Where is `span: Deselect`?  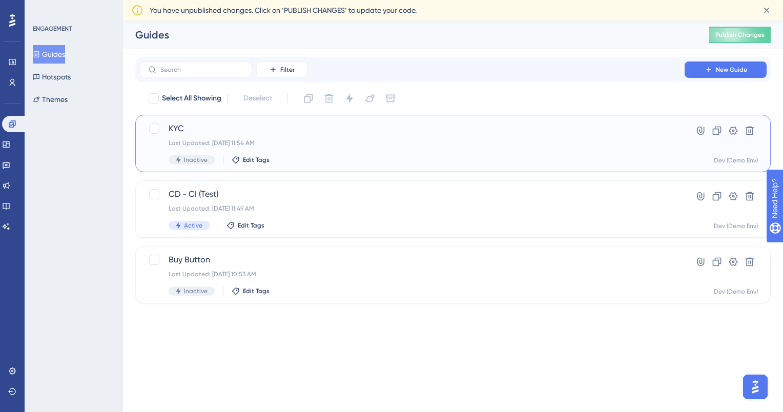
span: Deselect is located at coordinates (258, 98).